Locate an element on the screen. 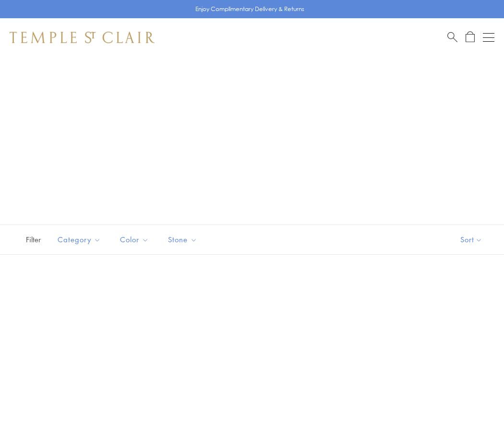 The width and height of the screenshot is (504, 426). img: Temple St. Clair is located at coordinates (82, 38).